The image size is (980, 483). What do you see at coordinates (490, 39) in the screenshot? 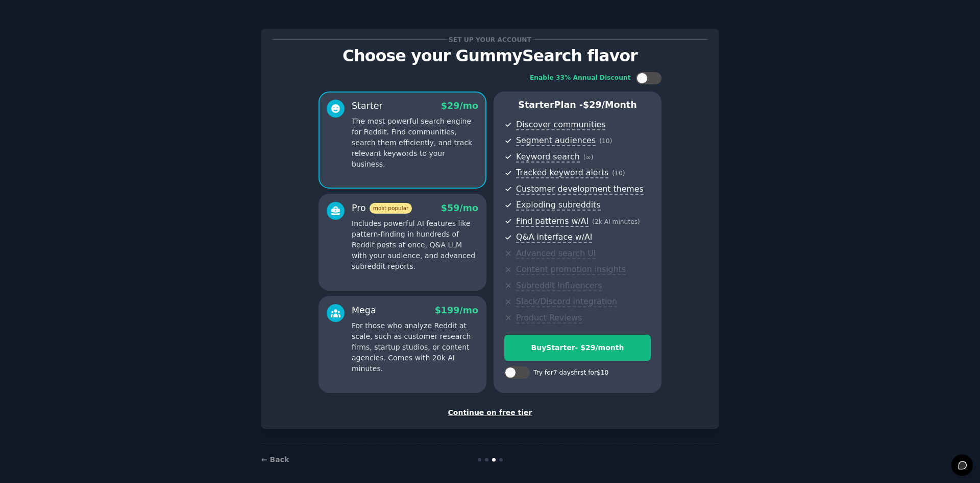
I see `span: Set up your account` at bounding box center [490, 39].